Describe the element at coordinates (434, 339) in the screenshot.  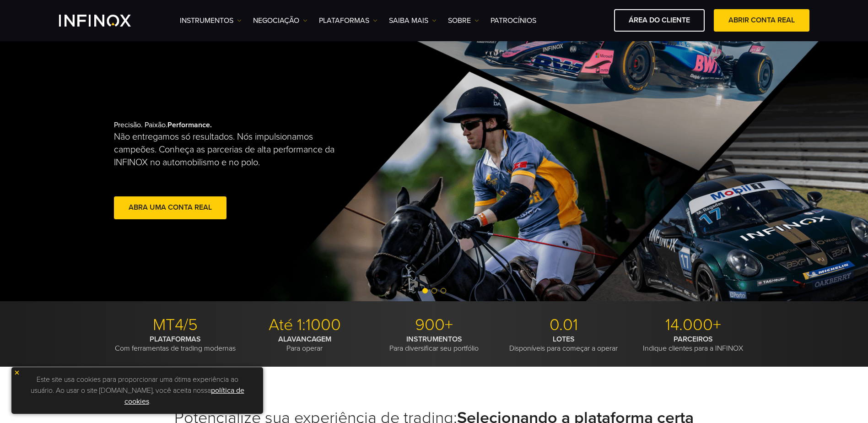
I see `strong: INSTRUMENTOS` at that location.